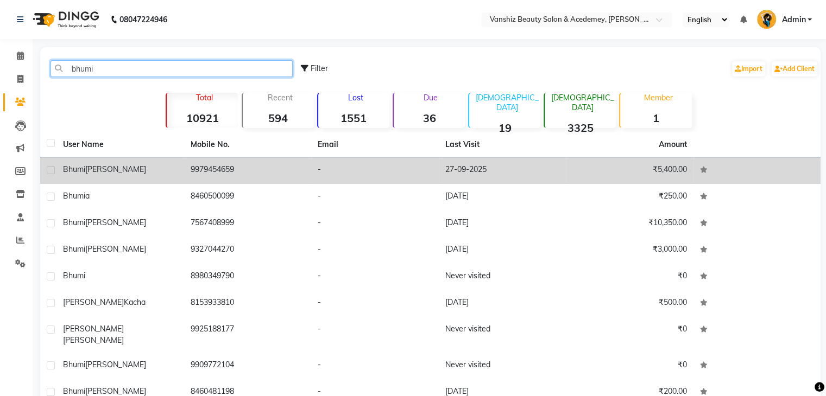 The height and width of the screenshot is (396, 826). Describe the element at coordinates (204, 98) in the screenshot. I see `p: Total` at that location.